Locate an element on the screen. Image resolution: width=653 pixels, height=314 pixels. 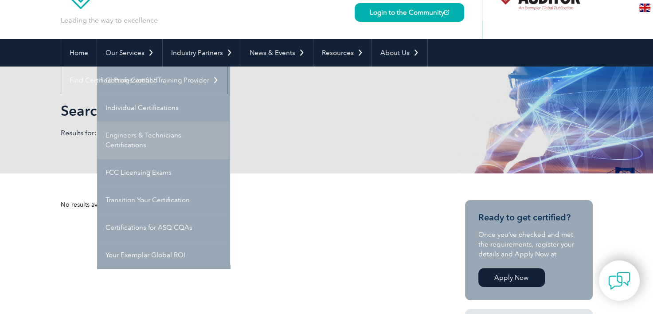
img: open_square.png is located at coordinates (446, 12).